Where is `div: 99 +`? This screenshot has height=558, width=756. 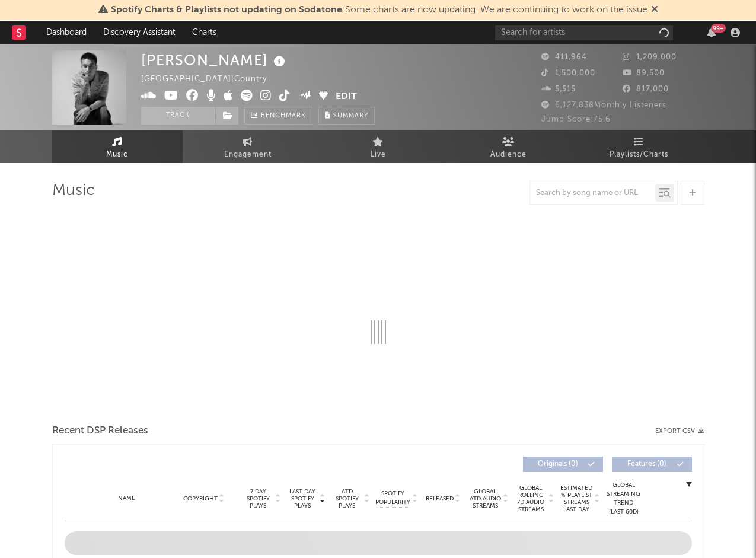 div: 99 + is located at coordinates (718, 28).